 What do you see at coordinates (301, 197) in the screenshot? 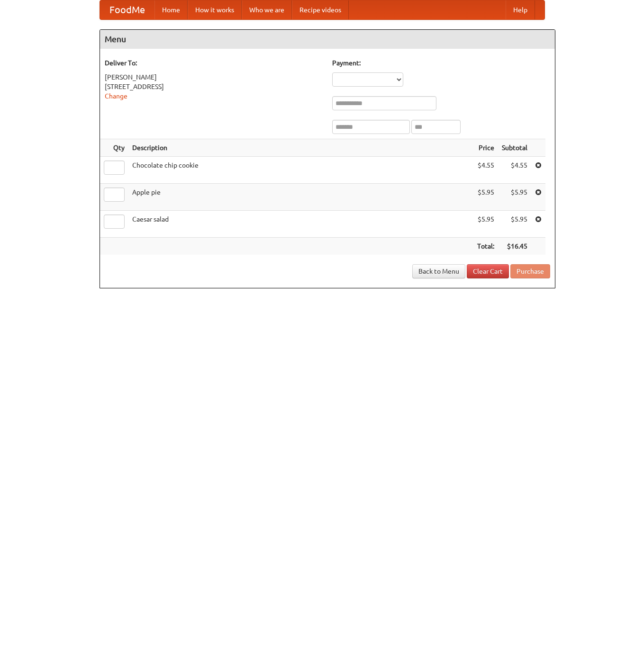
I see `td: Apple pie` at bounding box center [301, 197].